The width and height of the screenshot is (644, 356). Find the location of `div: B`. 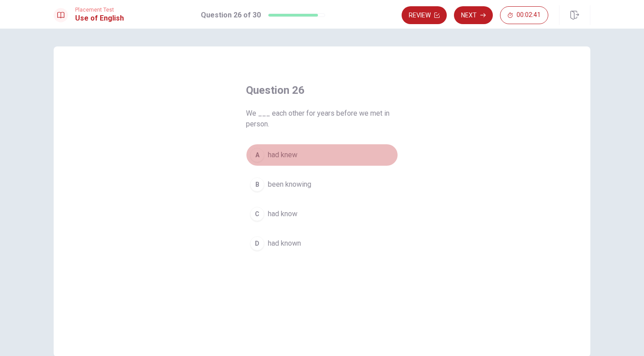

div: B is located at coordinates (257, 185).